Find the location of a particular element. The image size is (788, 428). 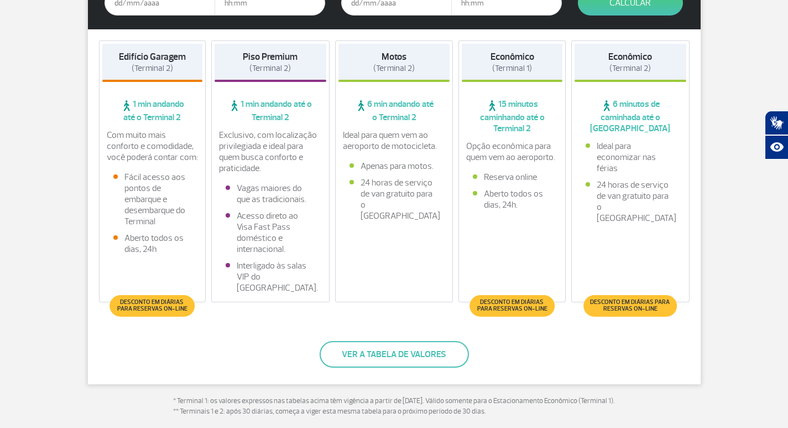

strong: Piso Premium is located at coordinates (270, 56).